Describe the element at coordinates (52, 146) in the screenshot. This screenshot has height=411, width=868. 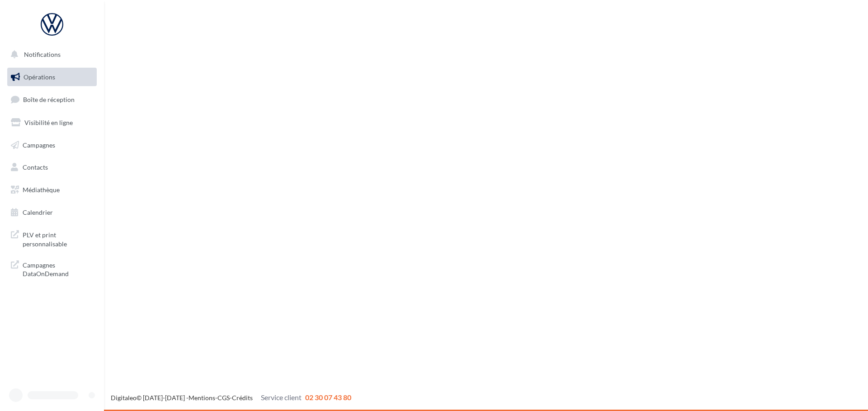
I see `a: Campagnes` at that location.